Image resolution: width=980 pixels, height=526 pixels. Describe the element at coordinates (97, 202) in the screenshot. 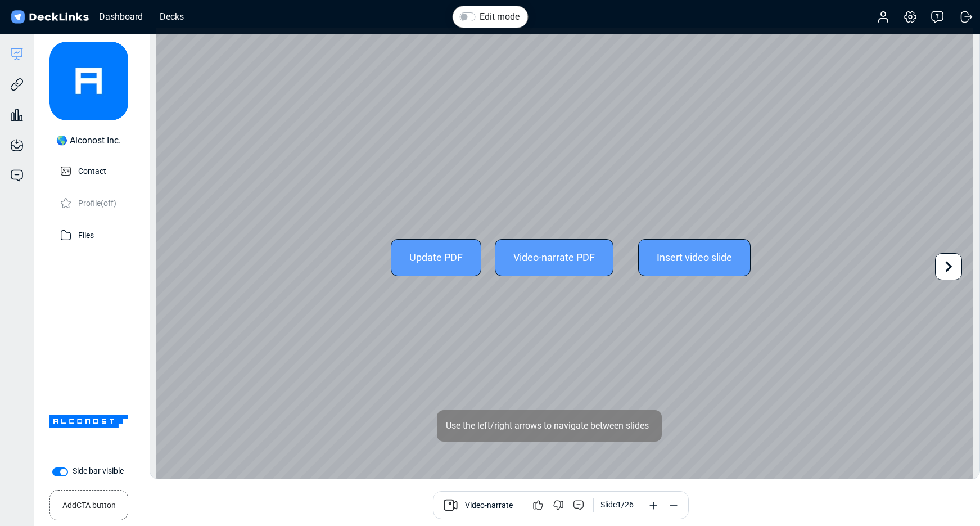

I see `p: Profile (off)` at that location.